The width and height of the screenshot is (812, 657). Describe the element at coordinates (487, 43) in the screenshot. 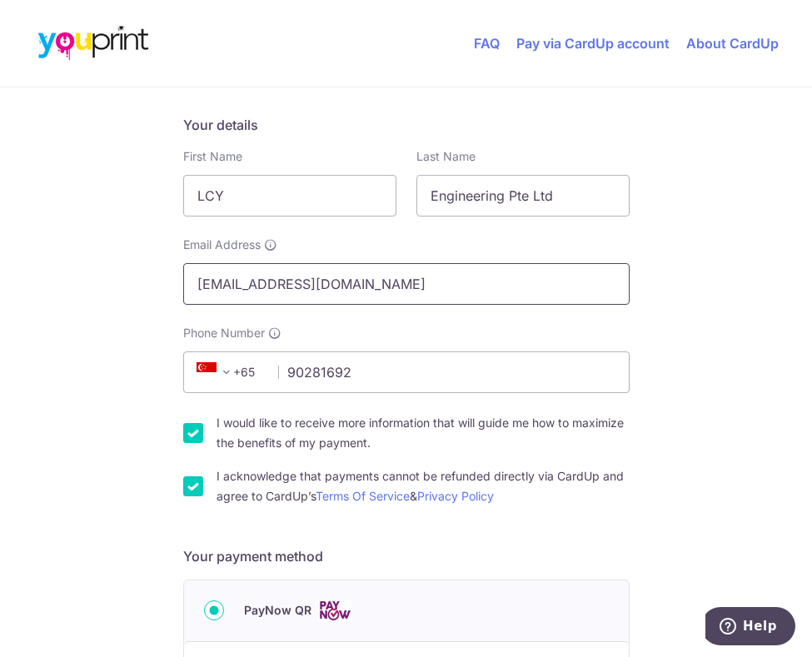

I see `a: FAQ` at that location.